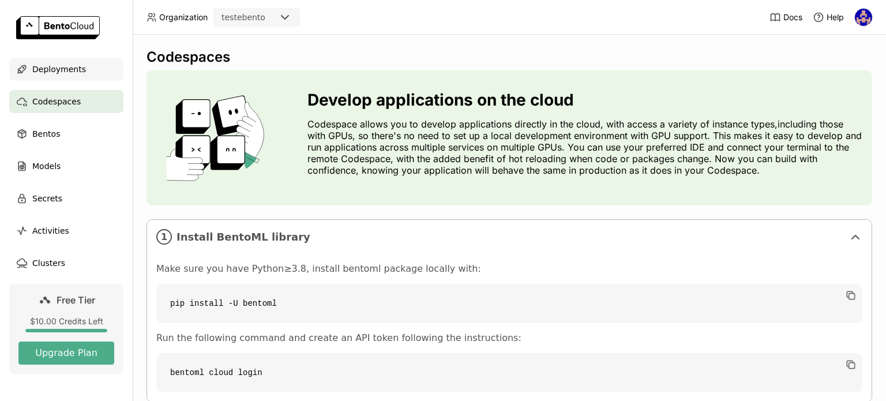  What do you see at coordinates (76, 300) in the screenshot?
I see `span: Free Tier` at bounding box center [76, 300].